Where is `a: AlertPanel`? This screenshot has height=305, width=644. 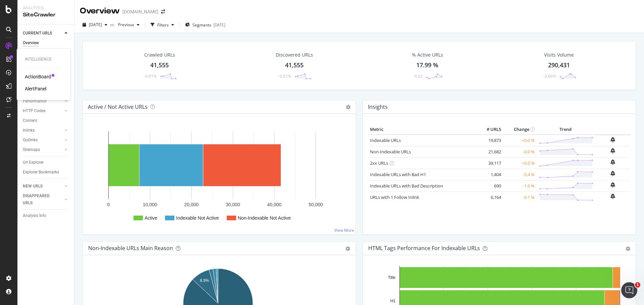
a: AlertPanel is located at coordinates (36, 89).